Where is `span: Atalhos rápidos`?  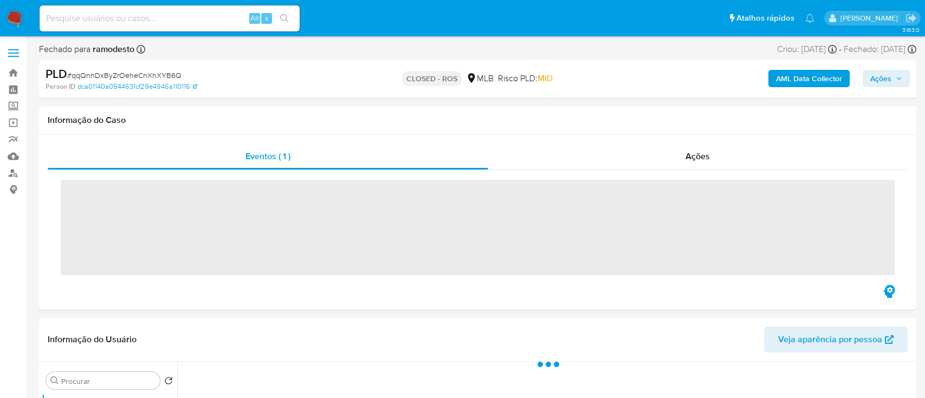 span: Atalhos rápidos is located at coordinates (765, 18).